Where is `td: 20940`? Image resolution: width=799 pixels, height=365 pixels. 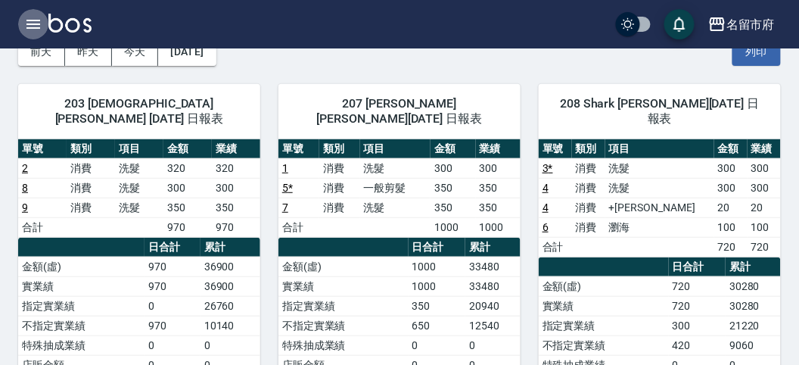 td: 20940 is located at coordinates (492, 306).